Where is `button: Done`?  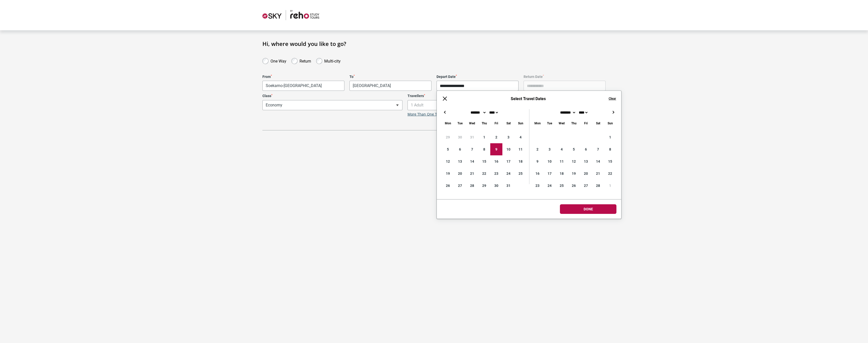 button: Done is located at coordinates (588, 209).